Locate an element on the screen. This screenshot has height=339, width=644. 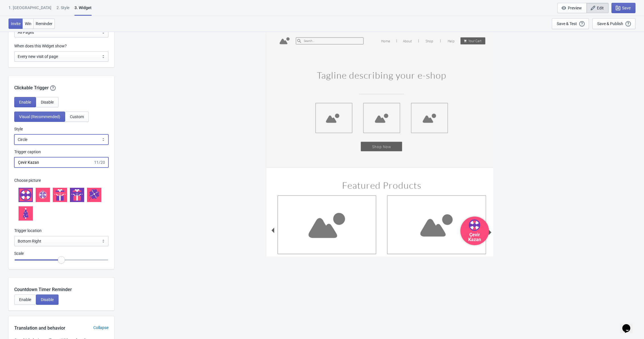
div: Save & Publish is located at coordinates (610, 24).